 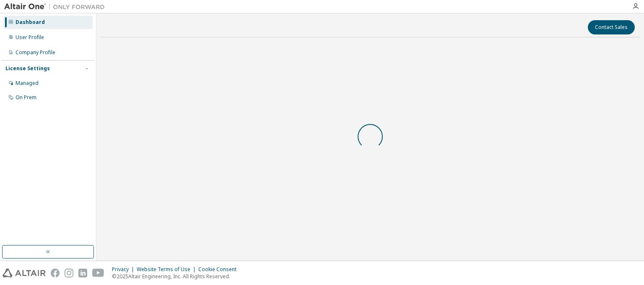 What do you see at coordinates (24, 273) in the screenshot?
I see `img: altair_logo.svg` at bounding box center [24, 273].